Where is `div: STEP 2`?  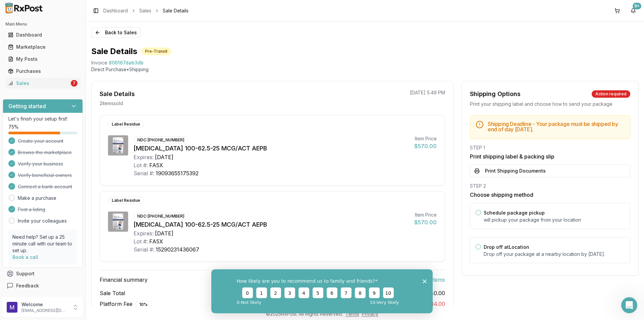 div: STEP 2 is located at coordinates (550, 186).